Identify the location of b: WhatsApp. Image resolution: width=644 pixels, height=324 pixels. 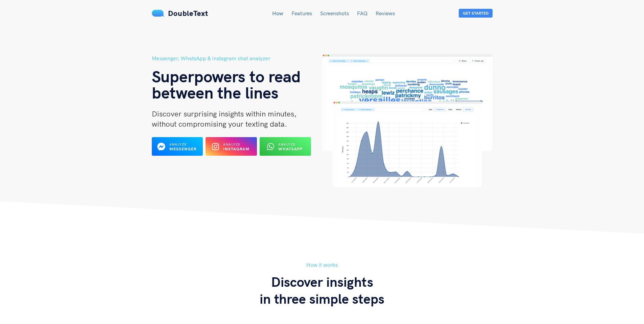
(290, 148).